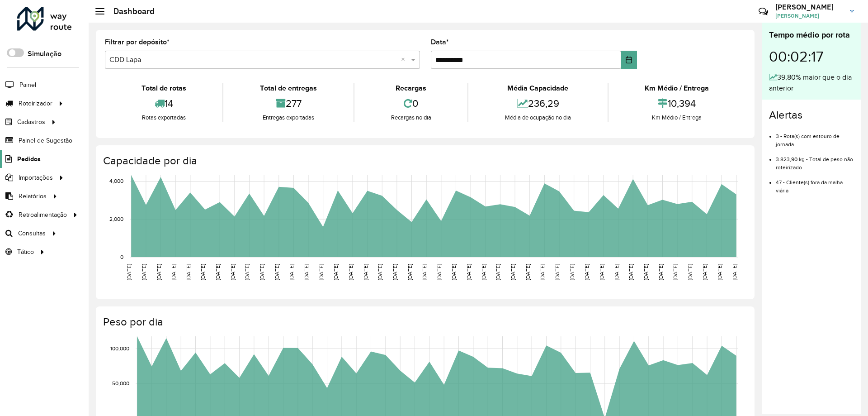 Image resolution: width=868 pixels, height=416 pixels. Describe the element at coordinates (44, 54) in the screenshot. I see `label: Simulação` at that location.